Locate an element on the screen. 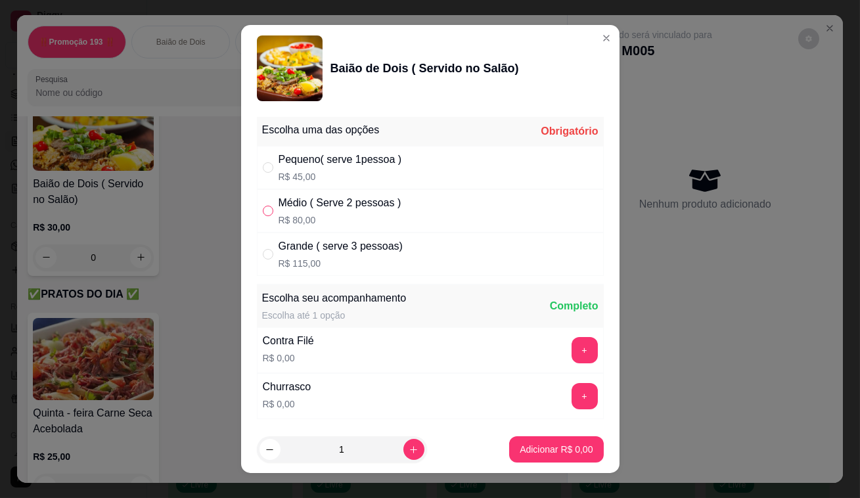 The width and height of the screenshot is (860, 498). div: Obrigatório is located at coordinates (569, 131).